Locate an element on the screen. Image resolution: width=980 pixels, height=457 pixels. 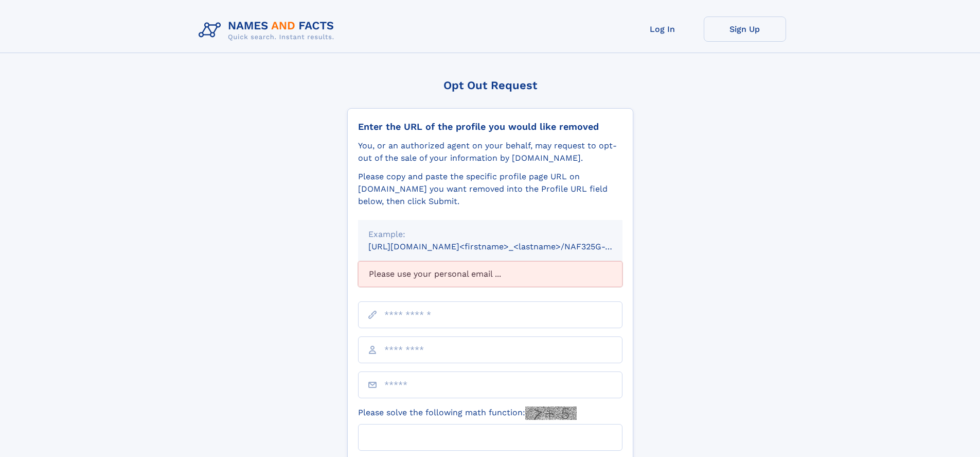
div: Example: is located at coordinates (490, 234).